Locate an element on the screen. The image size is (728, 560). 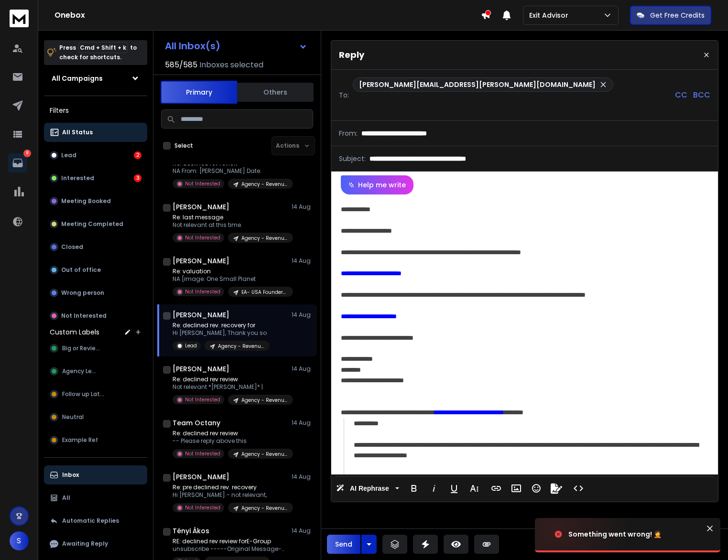
button: Inbox is located at coordinates (96, 475).